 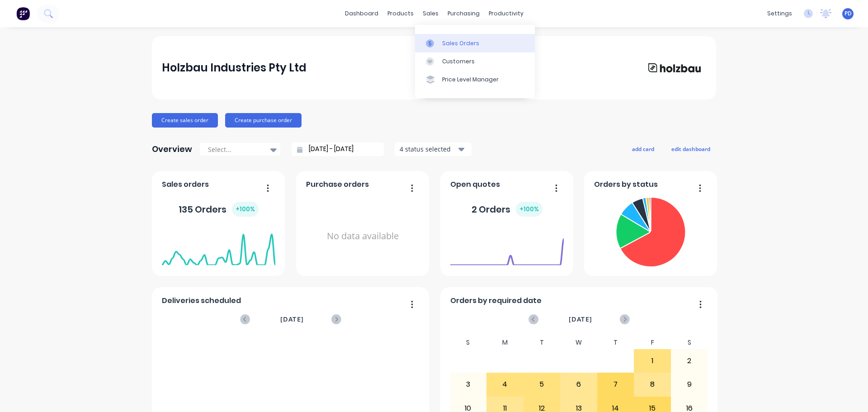 What do you see at coordinates (653, 361) in the screenshot?
I see `div: 1` at bounding box center [653, 361].